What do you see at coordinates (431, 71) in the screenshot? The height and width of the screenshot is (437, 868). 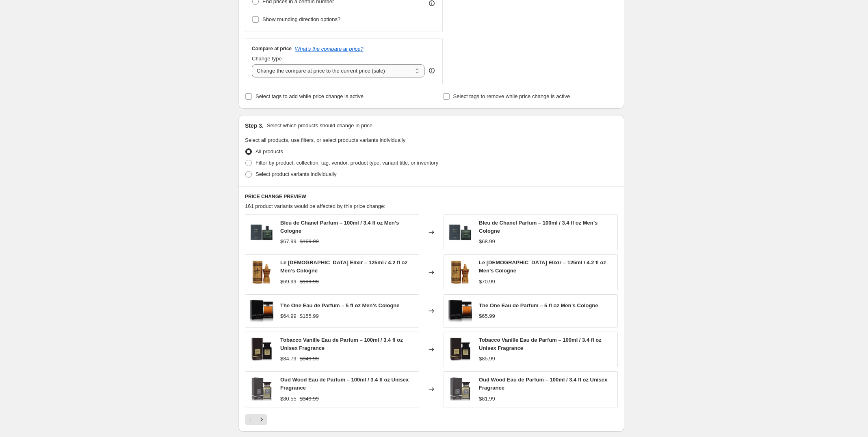 I see `div: help` at bounding box center [431, 71].